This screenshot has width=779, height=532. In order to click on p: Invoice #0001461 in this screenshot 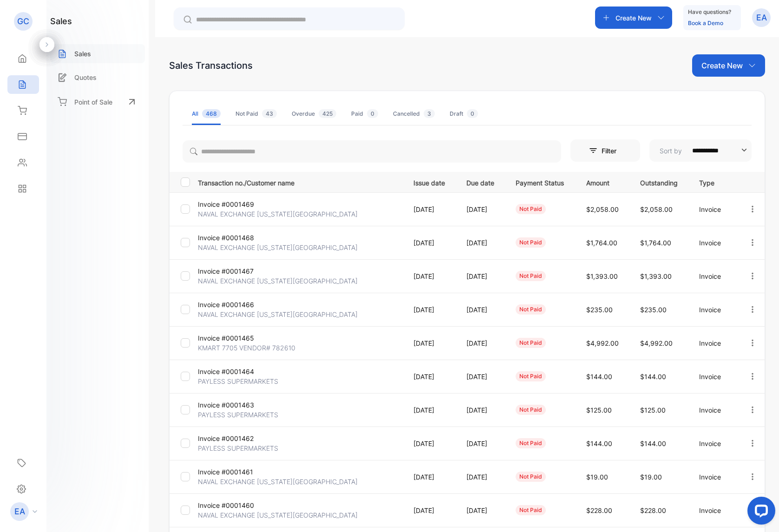, I will do `click(231, 471)`.